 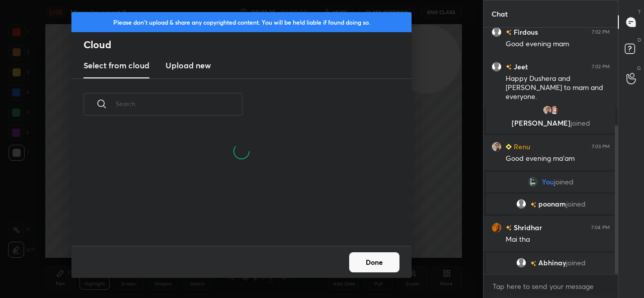 What do you see at coordinates (601, 147) in the screenshot?
I see `div: 7:03 PM` at bounding box center [601, 147].